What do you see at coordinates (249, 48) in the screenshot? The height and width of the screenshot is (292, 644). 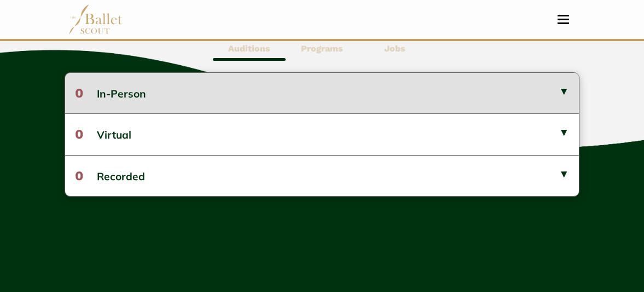 I see `b: Auditions` at bounding box center [249, 48].